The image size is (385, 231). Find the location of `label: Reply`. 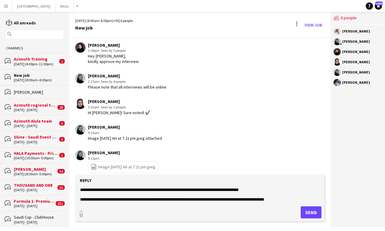

label: Reply is located at coordinates (86, 180).